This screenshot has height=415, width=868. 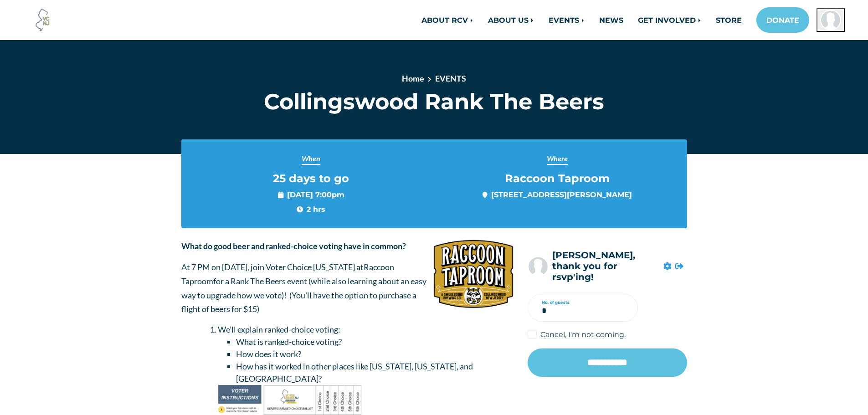 I want to click on span: ou'll have the option to purchase a flight of beers for $15), so click(x=299, y=302).